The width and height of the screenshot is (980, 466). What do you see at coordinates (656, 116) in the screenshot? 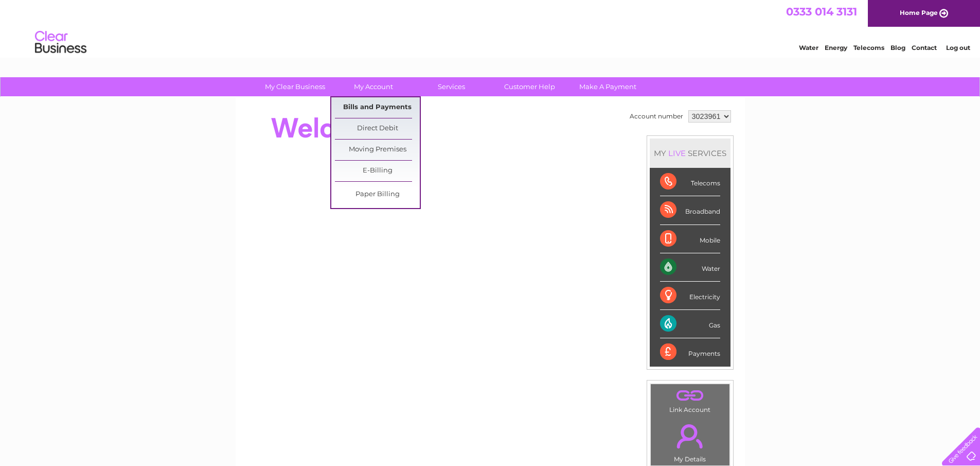
I see `td: Account number` at bounding box center [656, 116].